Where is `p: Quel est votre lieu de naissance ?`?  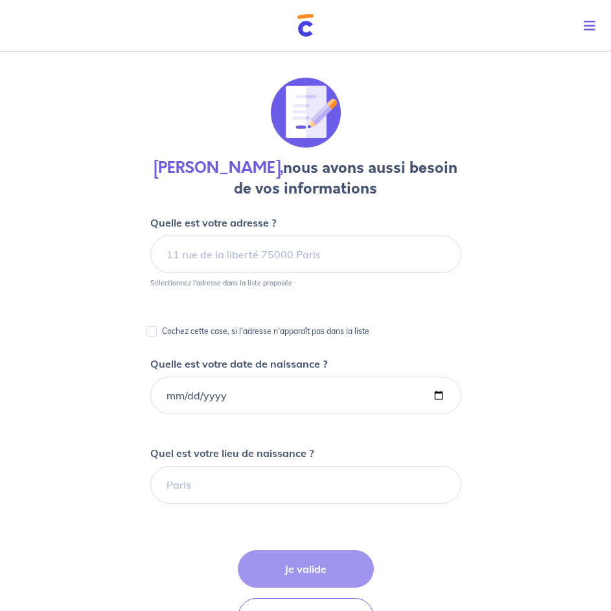
p: Quel est votre lieu de naissance ? is located at coordinates (232, 453).